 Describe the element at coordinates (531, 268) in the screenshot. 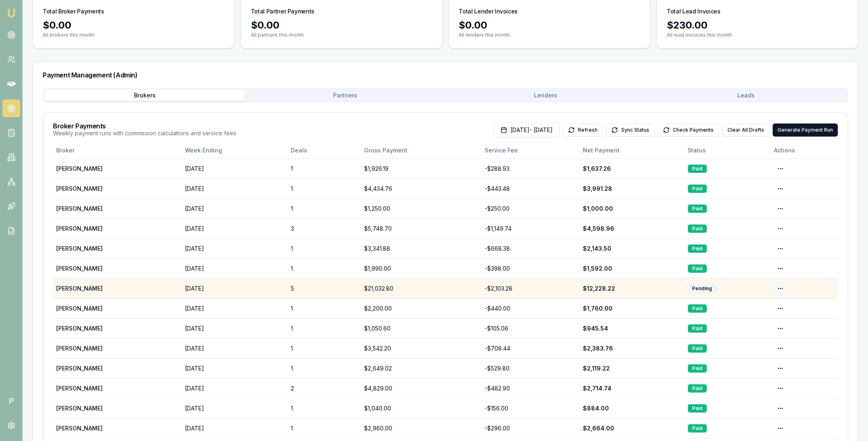

I see `div: - $398.00` at that location.